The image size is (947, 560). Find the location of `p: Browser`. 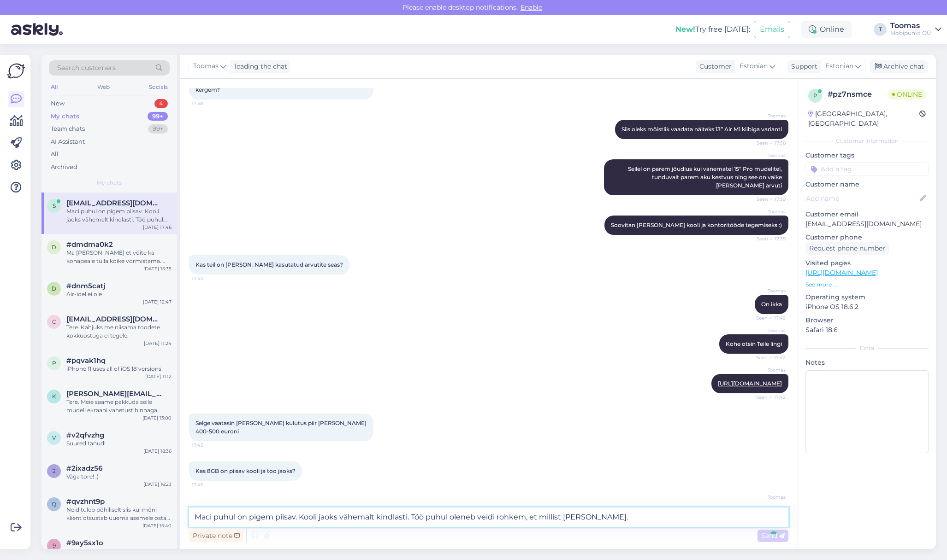

p: Browser is located at coordinates (867, 320).